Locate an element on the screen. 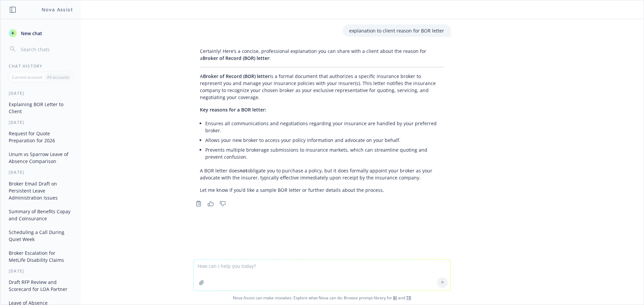 The height and width of the screenshot is (305, 644). p: Certainly! Here’s a concise, professional explanation you can share with a client about the reaso... is located at coordinates (322, 55).